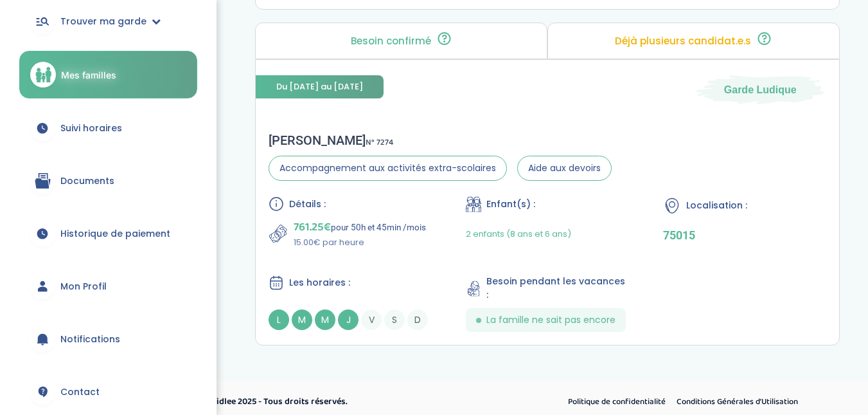 Image resolution: width=868 pixels, height=415 pixels. What do you see at coordinates (394, 320) in the screenshot?
I see `span: S` at bounding box center [394, 320].